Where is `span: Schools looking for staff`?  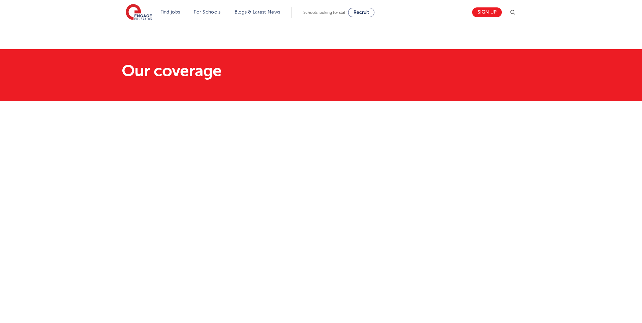 span: Schools looking for staff is located at coordinates (325, 12).